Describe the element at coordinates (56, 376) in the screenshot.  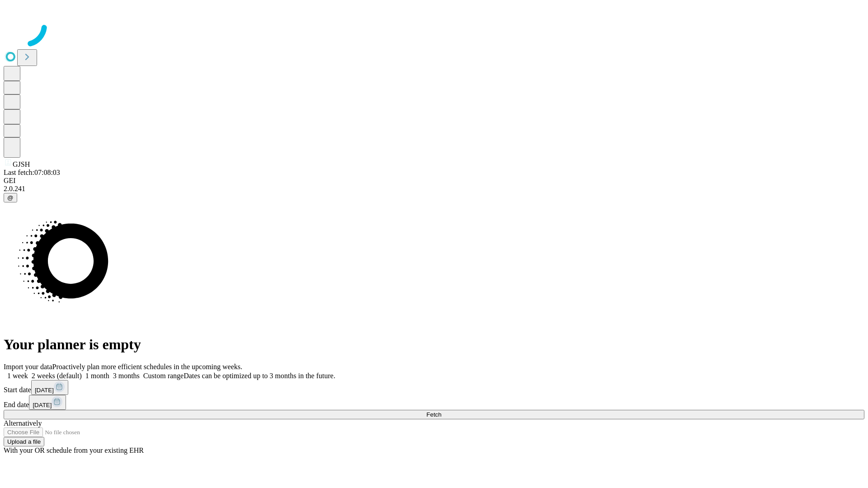
I see `span: 2 weeks (default)` at that location.